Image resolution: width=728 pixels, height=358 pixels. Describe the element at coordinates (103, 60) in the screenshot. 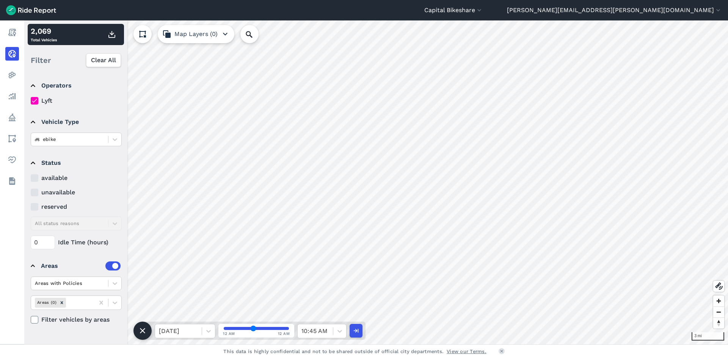

I see `span: Clear All` at that location.